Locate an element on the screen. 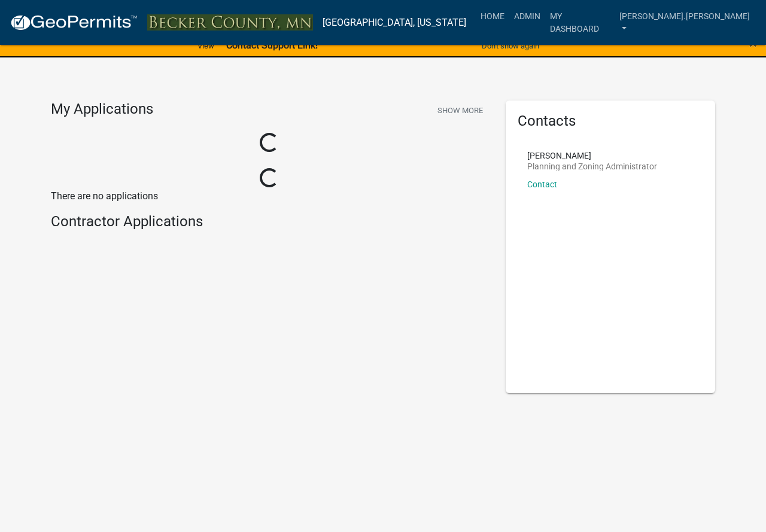 The image size is (766, 532). h5: Contacts is located at coordinates (610, 120).